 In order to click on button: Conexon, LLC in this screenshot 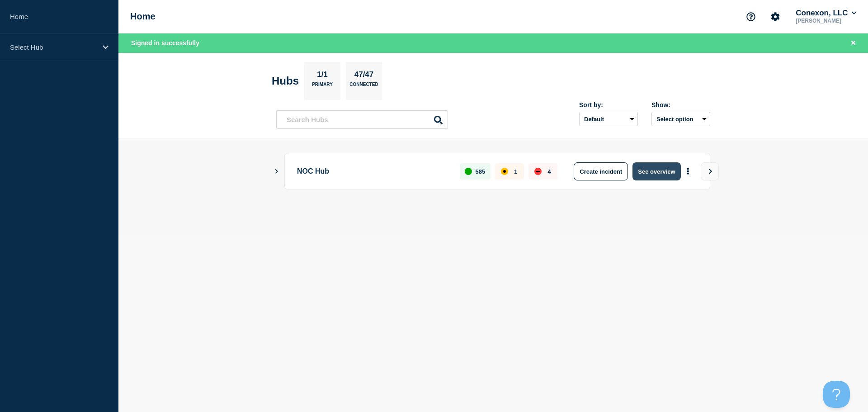, I will do `click(826, 13)`.